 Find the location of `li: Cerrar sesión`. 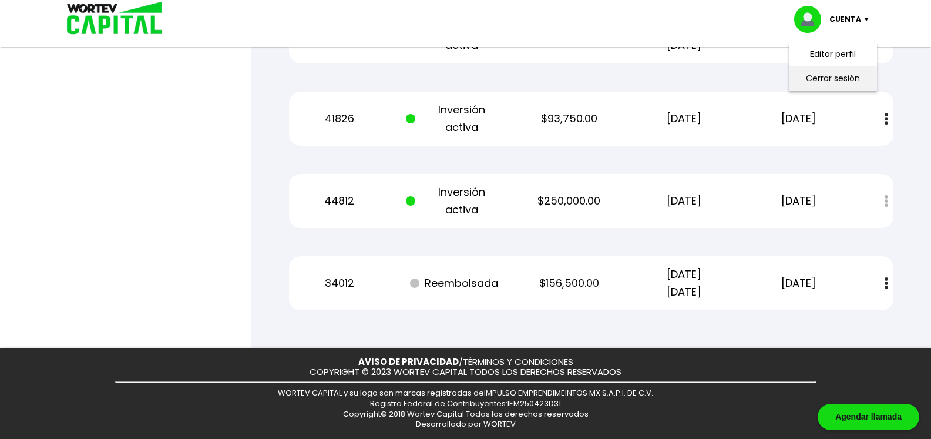

li: Cerrar sesión is located at coordinates (833, 78).